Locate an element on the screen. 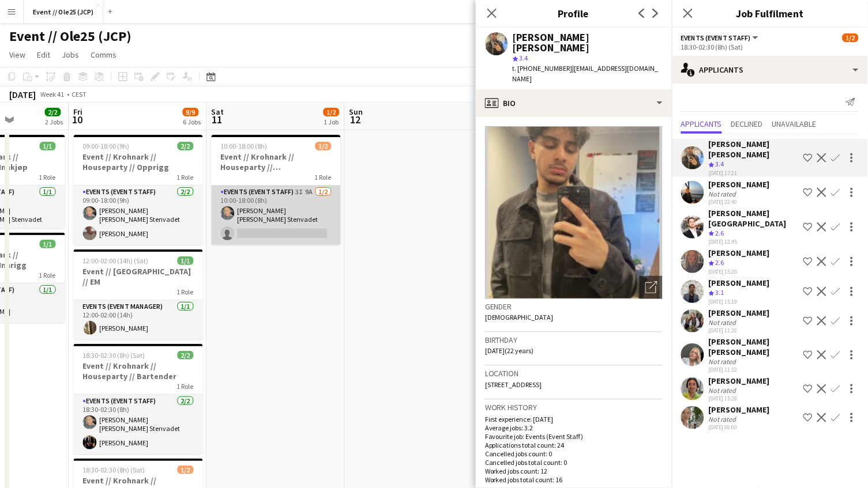 The height and width of the screenshot is (488, 868). button: Event // Ole25 (JCP) is located at coordinates (64, 11).